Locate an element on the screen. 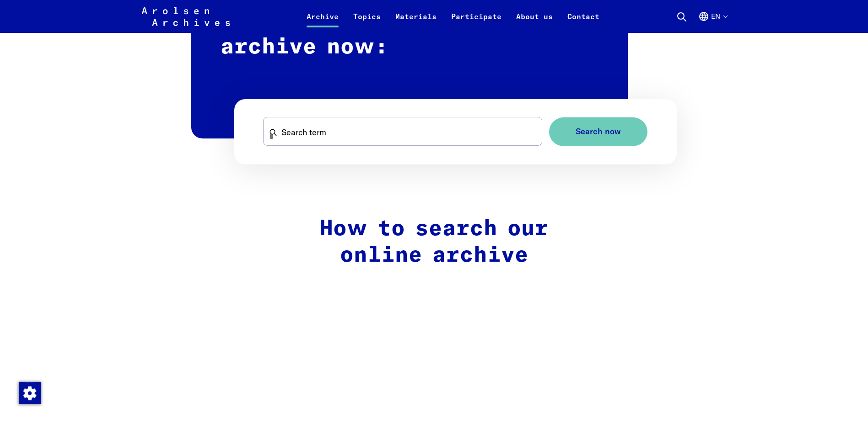 This screenshot has height=422, width=868. a: Contact is located at coordinates (583, 22).